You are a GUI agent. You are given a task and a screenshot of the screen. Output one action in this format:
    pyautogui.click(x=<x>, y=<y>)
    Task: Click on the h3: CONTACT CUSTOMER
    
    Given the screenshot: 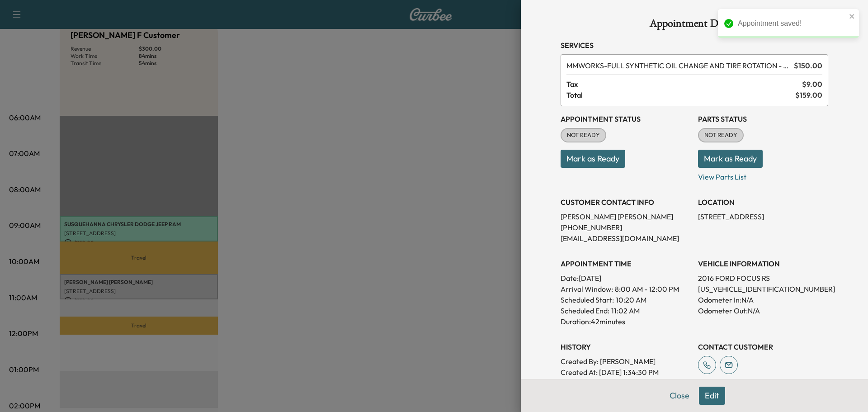 What is the action you would take?
    pyautogui.click(x=763, y=347)
    